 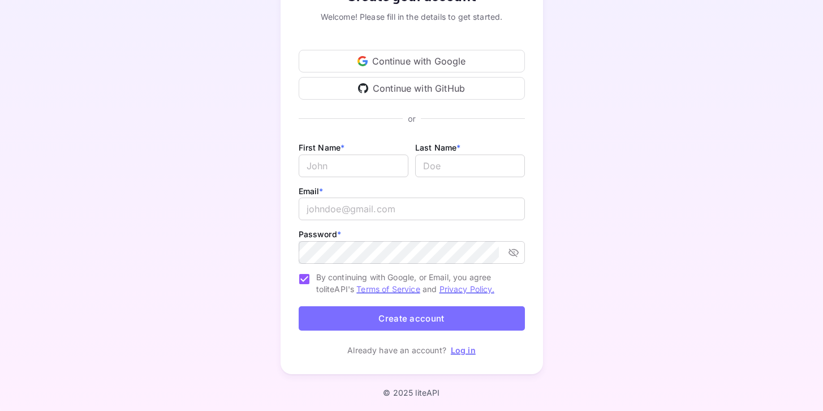 I want to click on label: Last Name, so click(x=438, y=147).